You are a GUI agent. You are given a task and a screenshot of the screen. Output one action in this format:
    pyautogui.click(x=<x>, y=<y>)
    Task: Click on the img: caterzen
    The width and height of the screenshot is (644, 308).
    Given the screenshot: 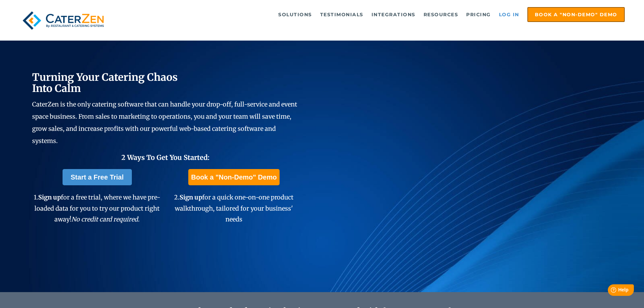 What is the action you would take?
    pyautogui.click(x=63, y=20)
    